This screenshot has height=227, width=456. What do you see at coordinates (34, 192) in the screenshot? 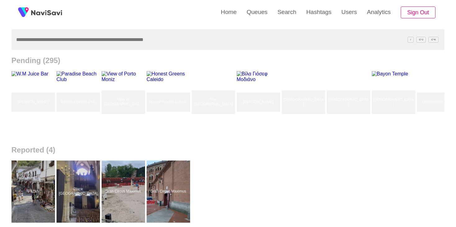
I see `a: PazariPazari` at bounding box center [34, 192].